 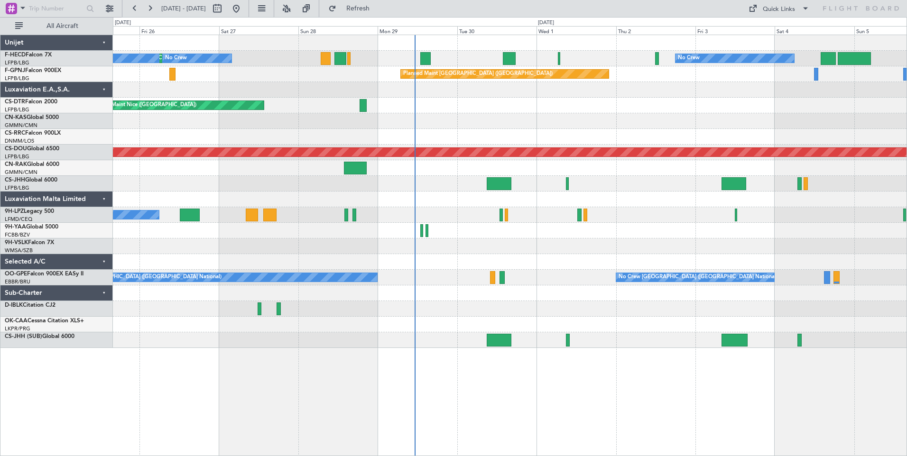 What do you see at coordinates (17, 235) in the screenshot?
I see `a: FCBB/BZV` at bounding box center [17, 235].